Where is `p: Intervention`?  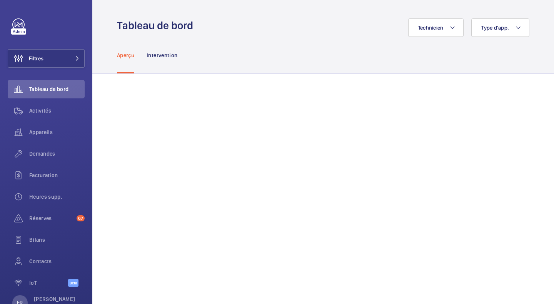
p: Intervention is located at coordinates (162, 55).